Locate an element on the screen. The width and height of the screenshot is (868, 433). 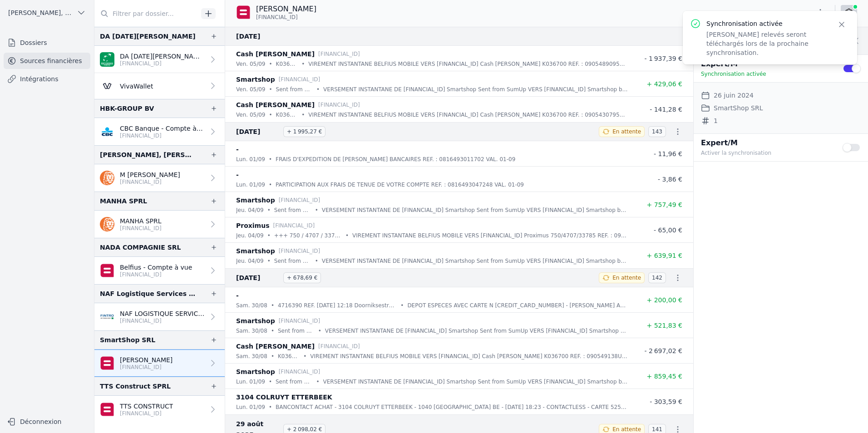
p: VivaWallet is located at coordinates (136, 86).